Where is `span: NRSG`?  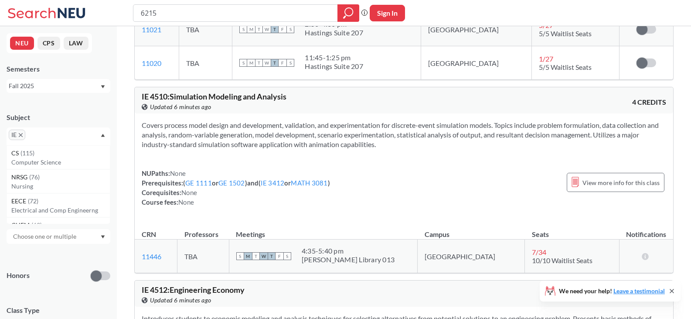
span: NRSG is located at coordinates (20, 177).